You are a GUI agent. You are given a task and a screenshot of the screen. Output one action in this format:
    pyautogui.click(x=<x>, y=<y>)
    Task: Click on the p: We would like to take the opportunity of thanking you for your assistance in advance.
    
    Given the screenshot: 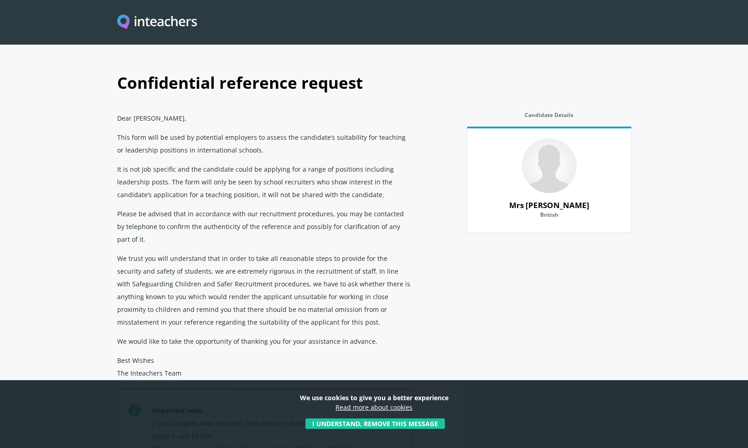 What is the action you would take?
    pyautogui.click(x=265, y=341)
    